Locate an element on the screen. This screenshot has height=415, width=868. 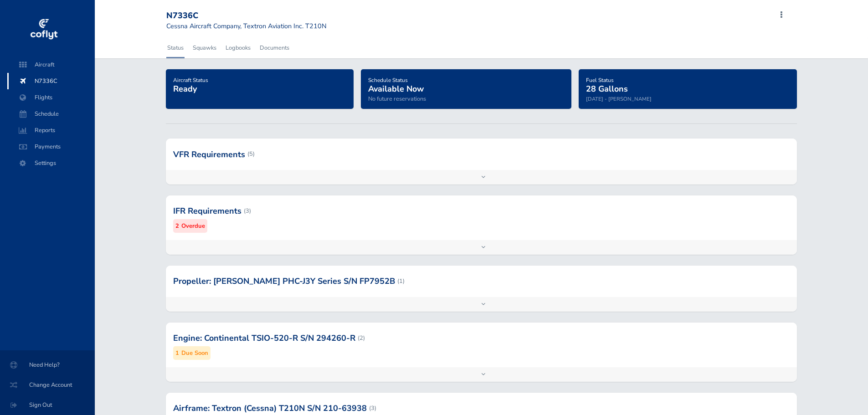
small: Due Soon is located at coordinates (195, 353).